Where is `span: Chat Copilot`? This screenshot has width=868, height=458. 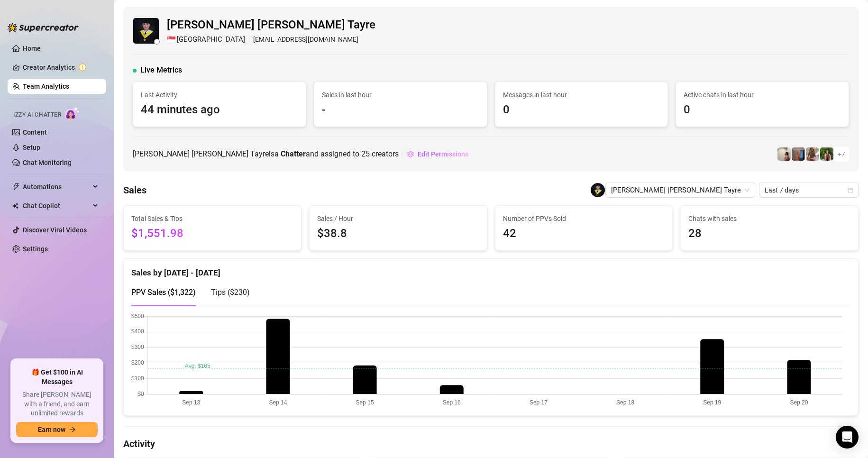
span: Chat Copilot is located at coordinates (56, 206).